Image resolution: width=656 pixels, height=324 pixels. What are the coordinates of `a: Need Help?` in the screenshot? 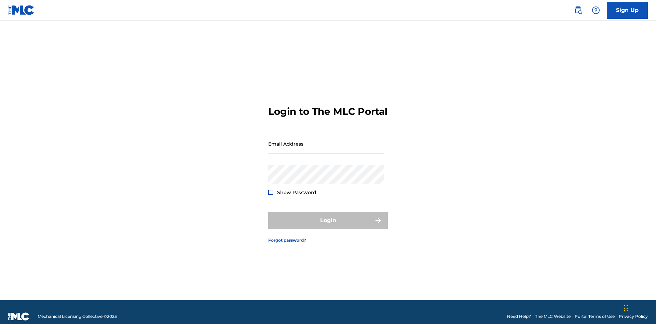 It's located at (519, 316).